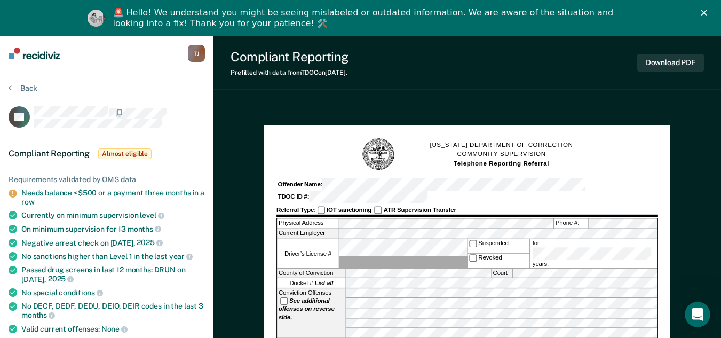 Image resolution: width=721 pixels, height=338 pixels. I want to click on button: Back, so click(23, 88).